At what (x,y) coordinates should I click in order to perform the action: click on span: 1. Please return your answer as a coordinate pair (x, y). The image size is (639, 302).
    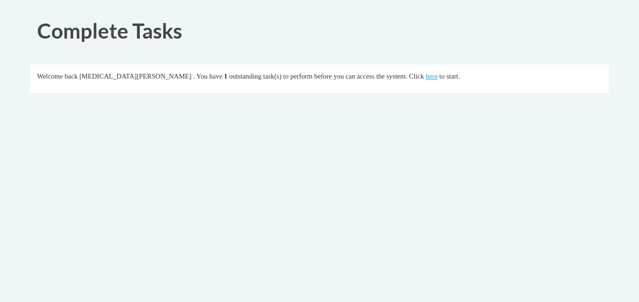
    Looking at the image, I should click on (225, 76).